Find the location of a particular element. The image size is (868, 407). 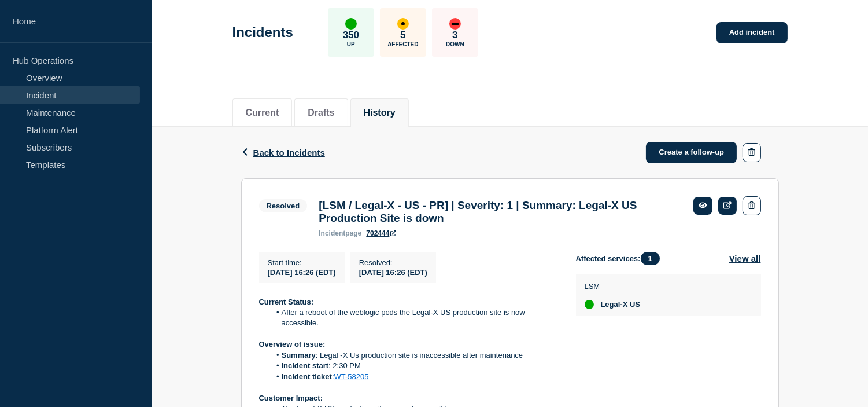

button: View all is located at coordinates (745, 258).